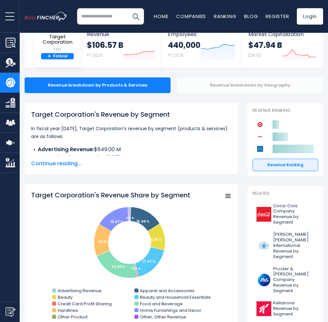 This screenshot has height=322, width=328. Describe the element at coordinates (286, 165) in the screenshot. I see `a: Revenue Ranking` at that location.